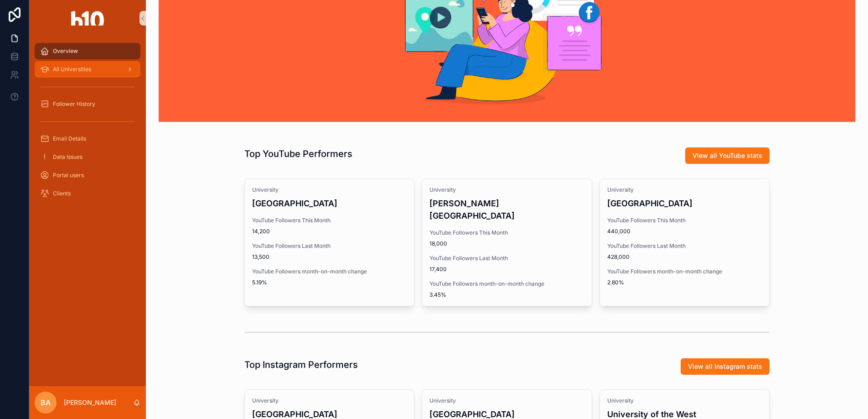  Describe the element at coordinates (301, 365) in the screenshot. I see `h1: Top Instagram Performers` at that location.